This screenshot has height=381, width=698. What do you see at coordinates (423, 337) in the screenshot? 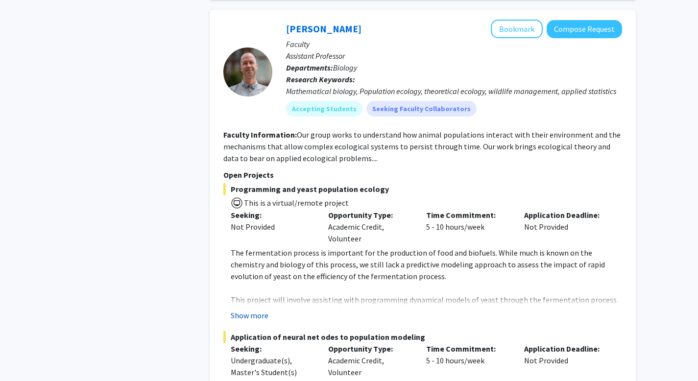
I see `span: Application of neural net odes to population modeling` at bounding box center [423, 337].